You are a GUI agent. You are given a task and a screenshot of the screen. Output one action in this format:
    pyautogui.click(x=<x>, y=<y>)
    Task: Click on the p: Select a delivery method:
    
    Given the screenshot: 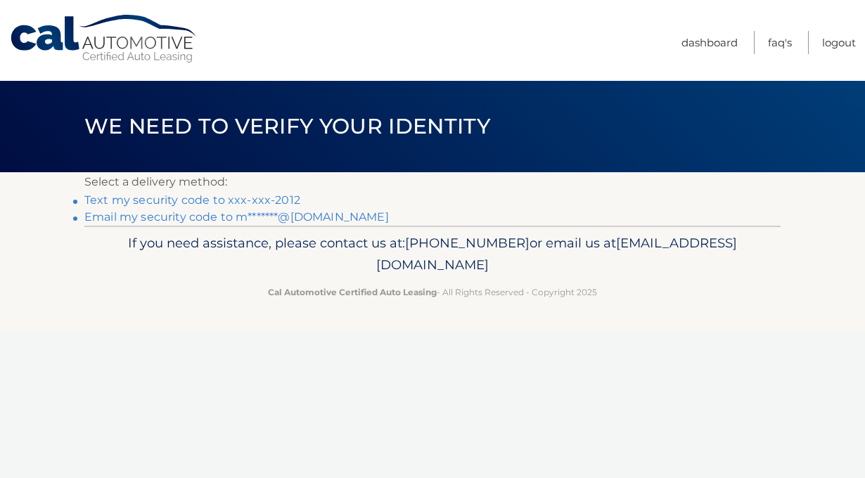 What is the action you would take?
    pyautogui.click(x=433, y=182)
    